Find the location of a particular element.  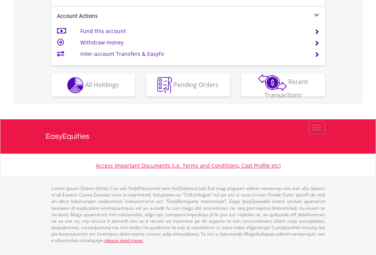

div: Account Actions is located at coordinates (120, 16).